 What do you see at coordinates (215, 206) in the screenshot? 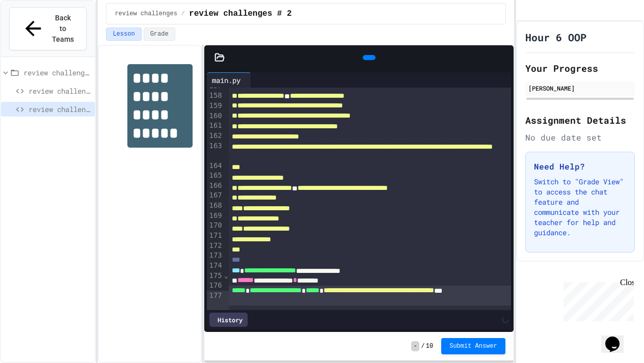
I see `div: 168` at bounding box center [215, 206].